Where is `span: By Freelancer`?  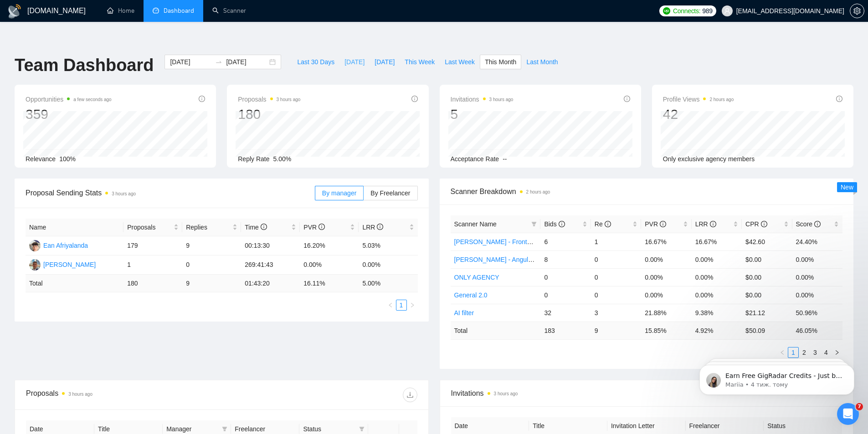 span: By Freelancer is located at coordinates (390, 193).